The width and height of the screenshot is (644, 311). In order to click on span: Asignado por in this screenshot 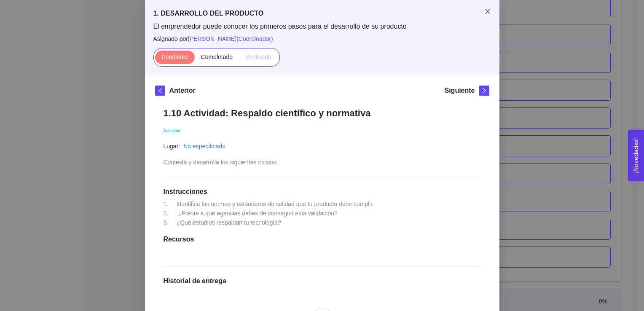, I will do `click(322, 39)`.